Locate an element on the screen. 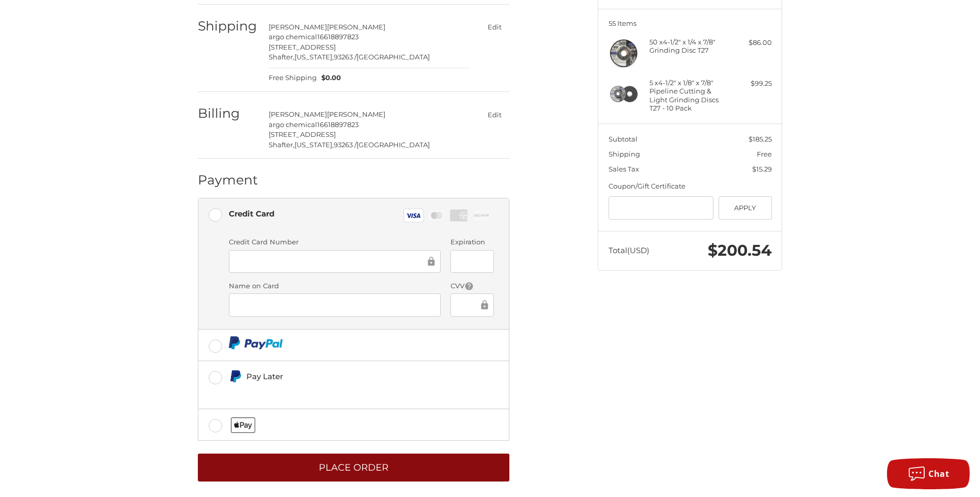 This screenshot has width=980, height=497. label: Expiration is located at coordinates (472, 242).